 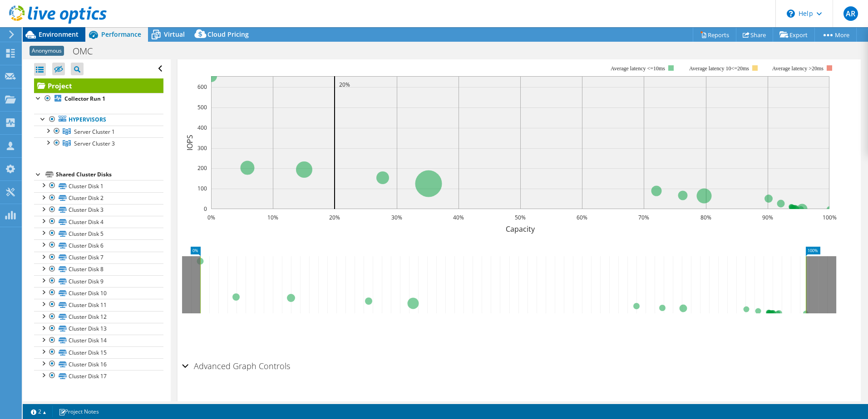 What do you see at coordinates (99, 143) in the screenshot?
I see `a: Server Cluster 3` at bounding box center [99, 143].